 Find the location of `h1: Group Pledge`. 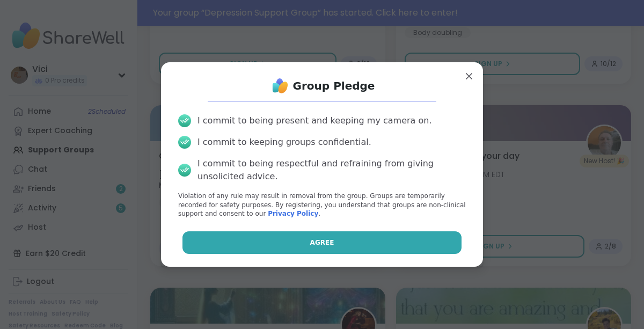

h1: Group Pledge is located at coordinates (334, 86).